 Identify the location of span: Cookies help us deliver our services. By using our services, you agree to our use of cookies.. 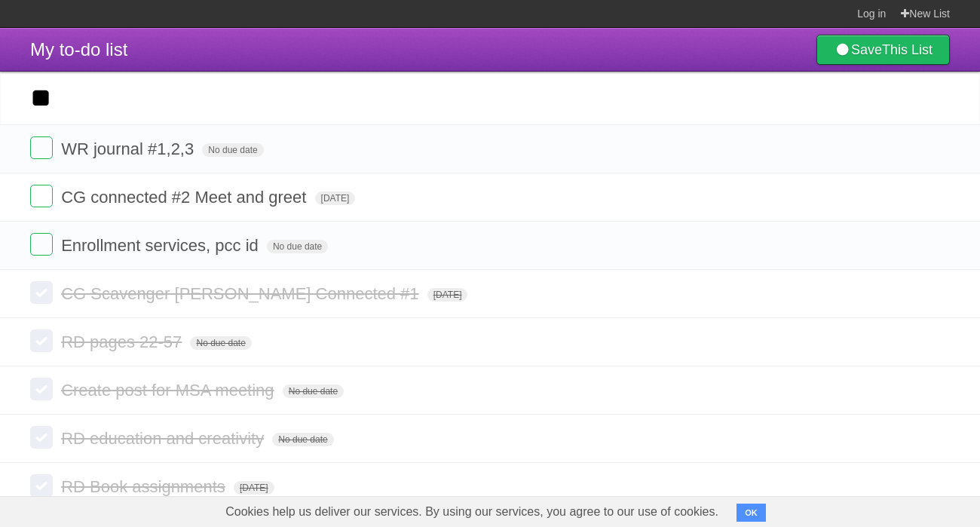
(472, 511).